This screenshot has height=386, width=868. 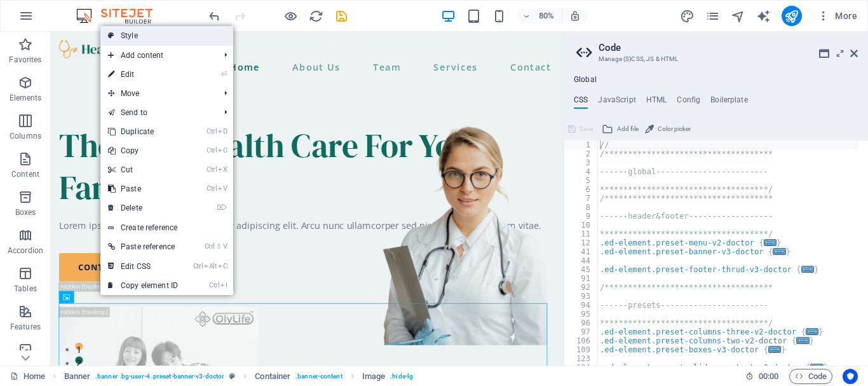 I want to click on p: Tables, so click(x=25, y=288).